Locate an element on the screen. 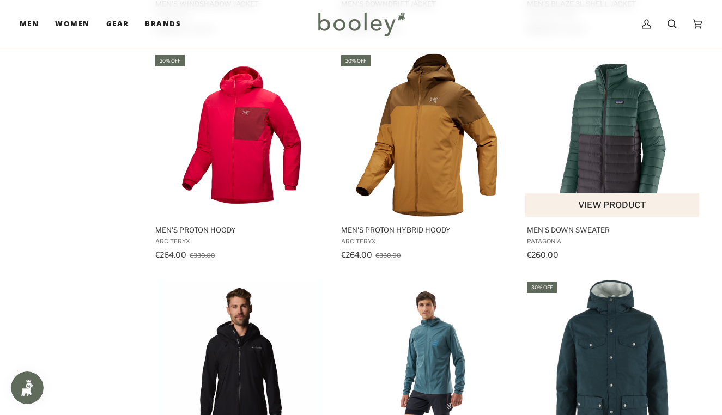 The image size is (722, 415). a: Men's Proton Hoody is located at coordinates (241, 158).